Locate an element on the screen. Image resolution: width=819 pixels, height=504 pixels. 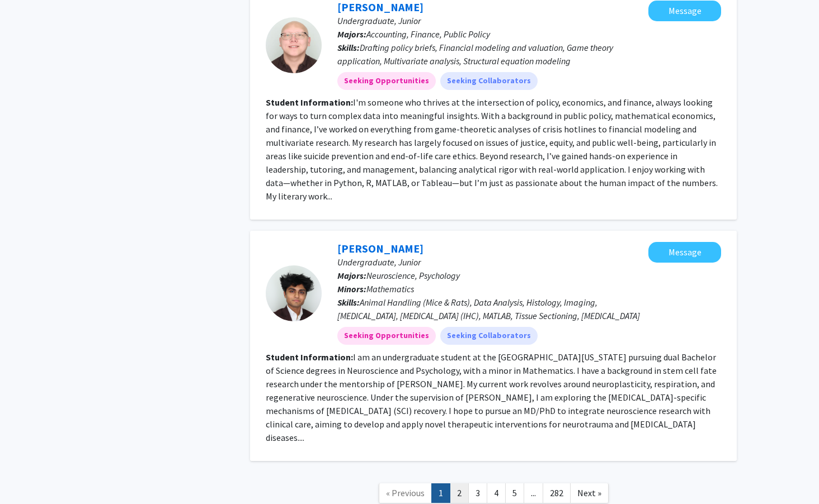
a: 5 is located at coordinates (515, 493).